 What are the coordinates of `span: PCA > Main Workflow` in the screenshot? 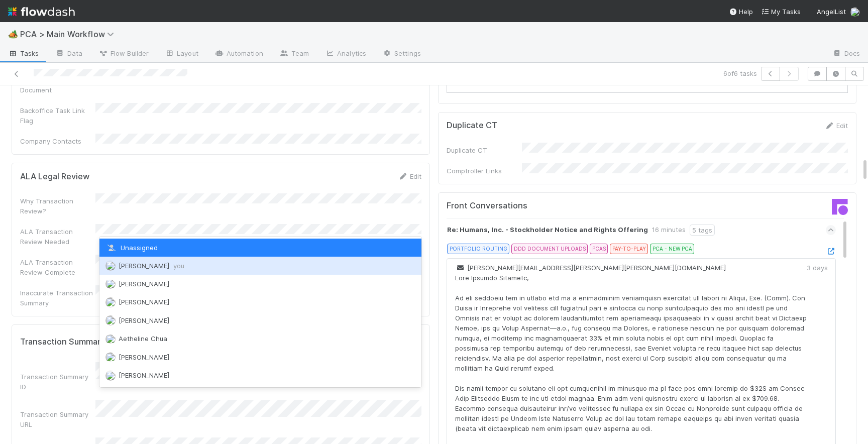 It's located at (69, 34).